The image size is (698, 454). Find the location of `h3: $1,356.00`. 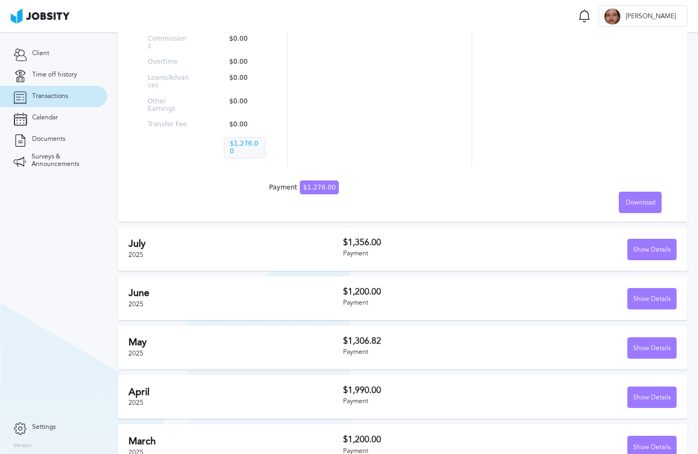

h3: $1,356.00 is located at coordinates (426, 242).